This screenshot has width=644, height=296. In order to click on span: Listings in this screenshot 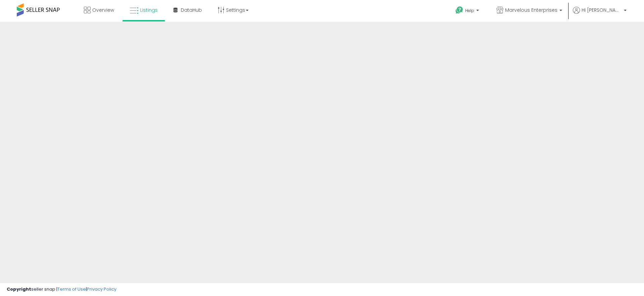, I will do `click(149, 10)`.